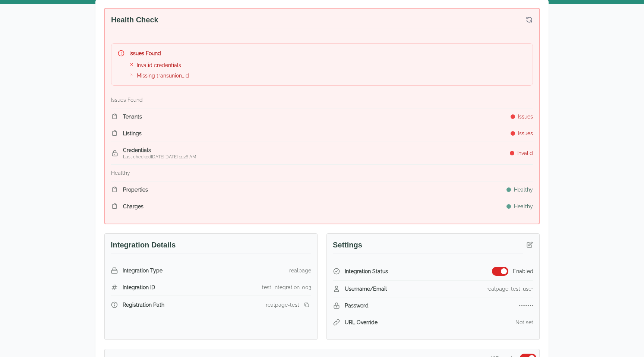 This screenshot has width=644, height=357. Describe the element at coordinates (132, 117) in the screenshot. I see `span: tenants` at that location.